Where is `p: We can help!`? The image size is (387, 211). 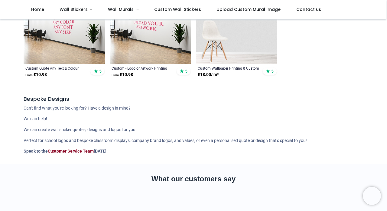
p: We can help! is located at coordinates (193, 119).